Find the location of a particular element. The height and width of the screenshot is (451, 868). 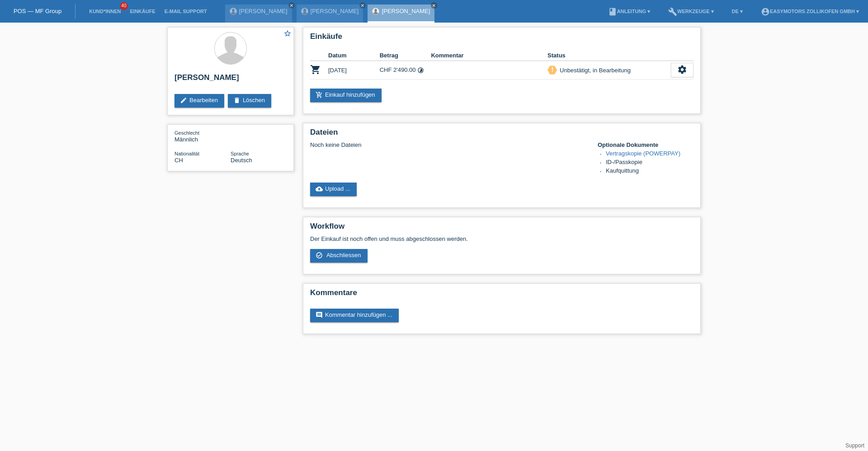

span: 40 is located at coordinates (124, 6).